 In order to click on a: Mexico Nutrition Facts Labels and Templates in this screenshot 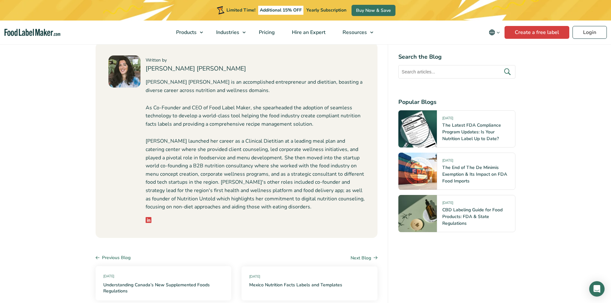, I will do `click(296, 285)`.